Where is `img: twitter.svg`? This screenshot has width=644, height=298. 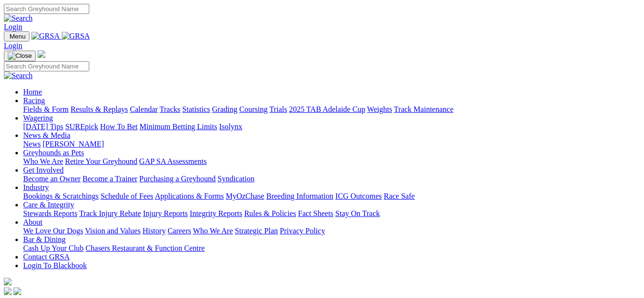
img: twitter.svg is located at coordinates (17, 292).